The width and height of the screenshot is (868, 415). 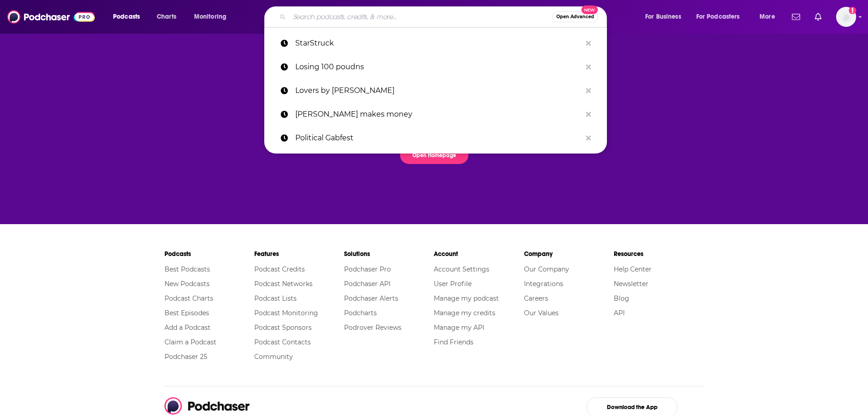 I want to click on a: Careers, so click(x=536, y=298).